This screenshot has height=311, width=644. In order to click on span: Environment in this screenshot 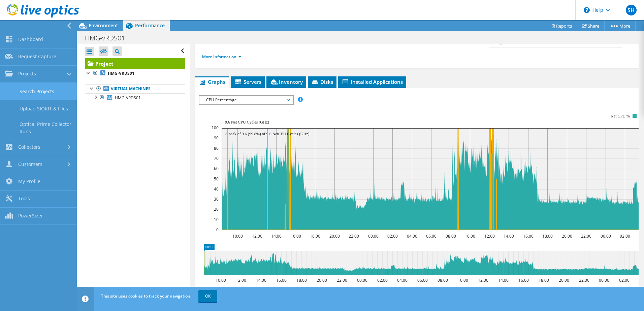, I will do `click(104, 26)`.